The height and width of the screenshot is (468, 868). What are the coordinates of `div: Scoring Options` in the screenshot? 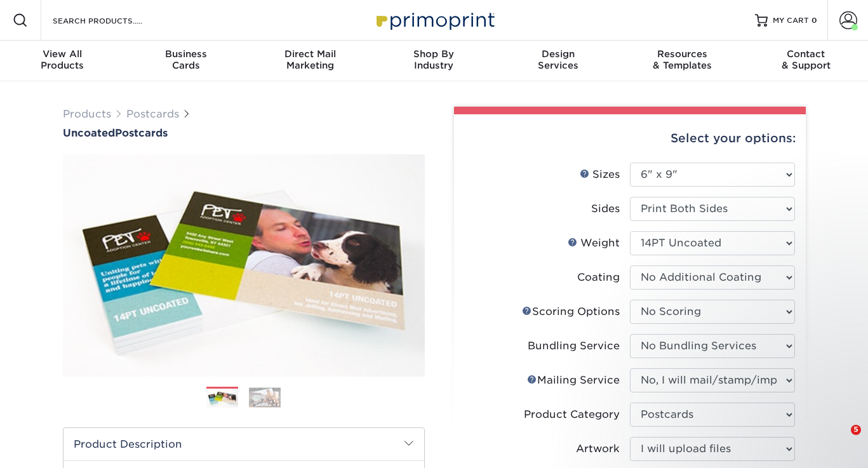 It's located at (571, 312).